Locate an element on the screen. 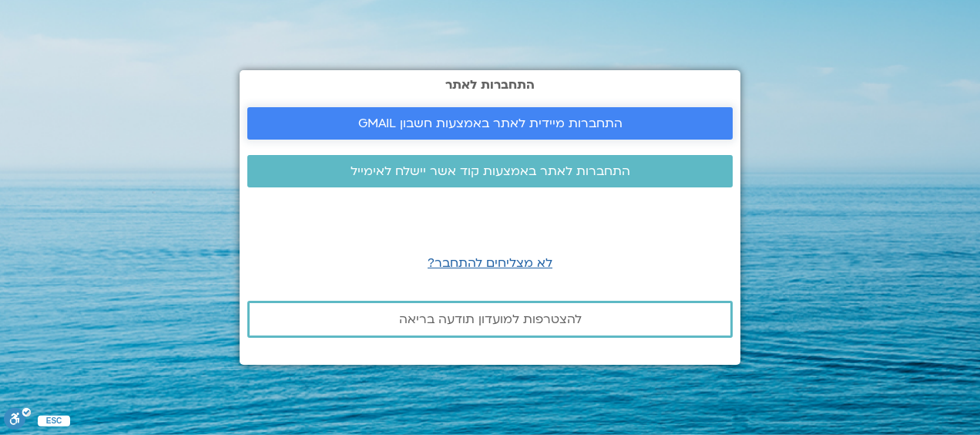 Image resolution: width=980 pixels, height=435 pixels. h2: התחברות לאתר is located at coordinates (490, 85).